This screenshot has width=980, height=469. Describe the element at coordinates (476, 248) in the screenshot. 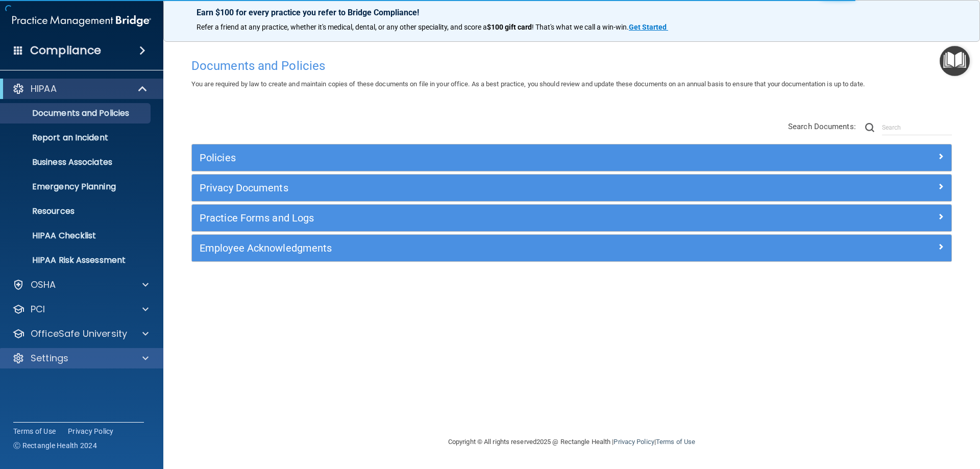

I see `h5: Employee Acknowledgments` at that location.